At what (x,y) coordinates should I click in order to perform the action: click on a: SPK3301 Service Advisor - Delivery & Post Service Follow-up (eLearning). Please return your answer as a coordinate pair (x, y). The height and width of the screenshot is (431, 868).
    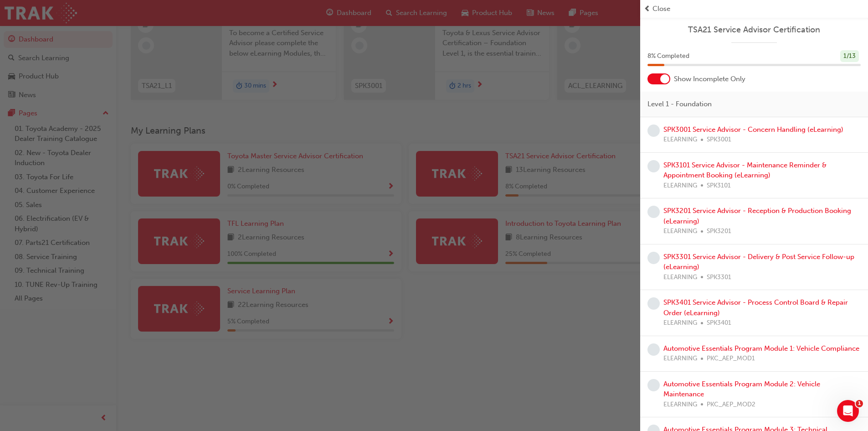
    Looking at the image, I should click on (759, 262).